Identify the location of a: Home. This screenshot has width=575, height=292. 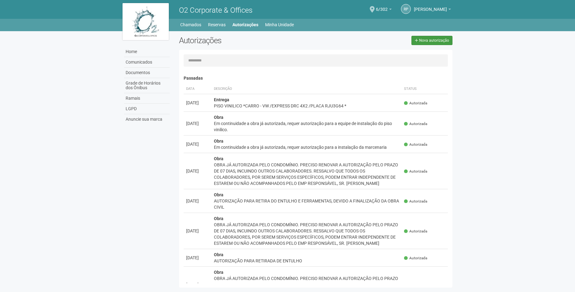
(147, 52).